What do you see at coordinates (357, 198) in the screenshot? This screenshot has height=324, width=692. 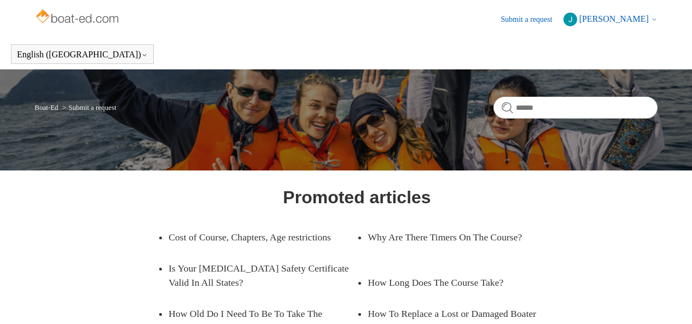 I see `h1: Promoted articles` at bounding box center [357, 198].